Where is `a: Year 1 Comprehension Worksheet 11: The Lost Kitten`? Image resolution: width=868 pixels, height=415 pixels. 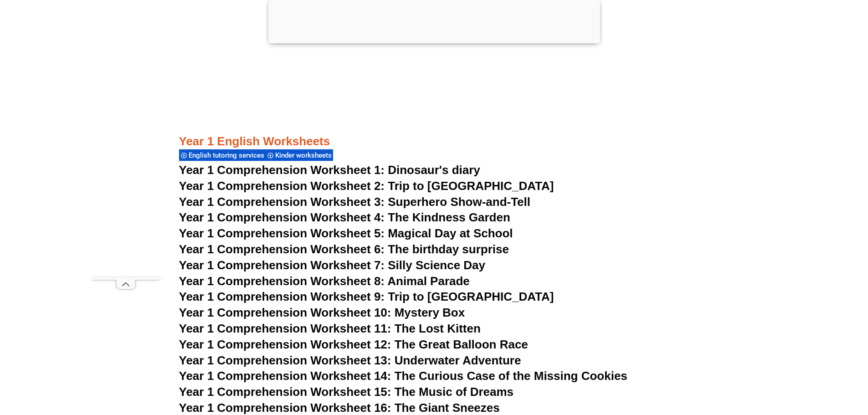 a: Year 1 Comprehension Worksheet 11: The Lost Kitten is located at coordinates (329, 329).